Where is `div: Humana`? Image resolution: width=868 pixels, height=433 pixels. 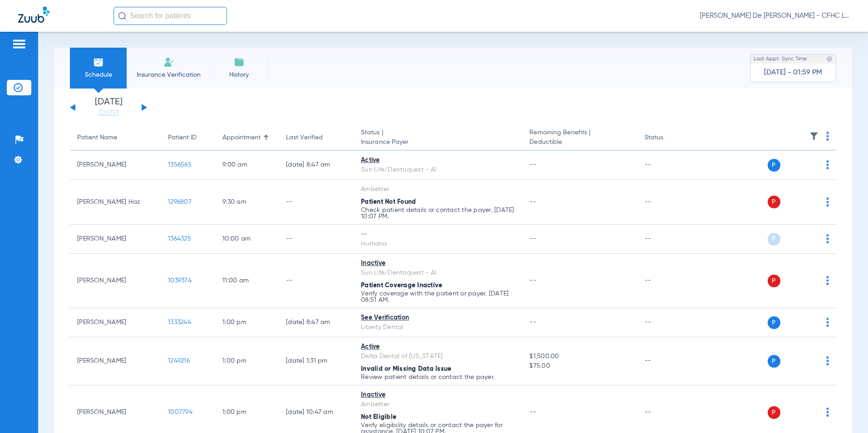 div: Humana is located at coordinates (438, 244).